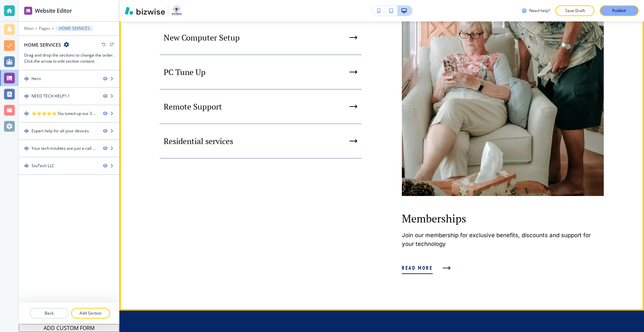 The image size is (644, 332). I want to click on h3: Drag and drop the sections to change the order. Click the arrow to edit section content., so click(69, 58).